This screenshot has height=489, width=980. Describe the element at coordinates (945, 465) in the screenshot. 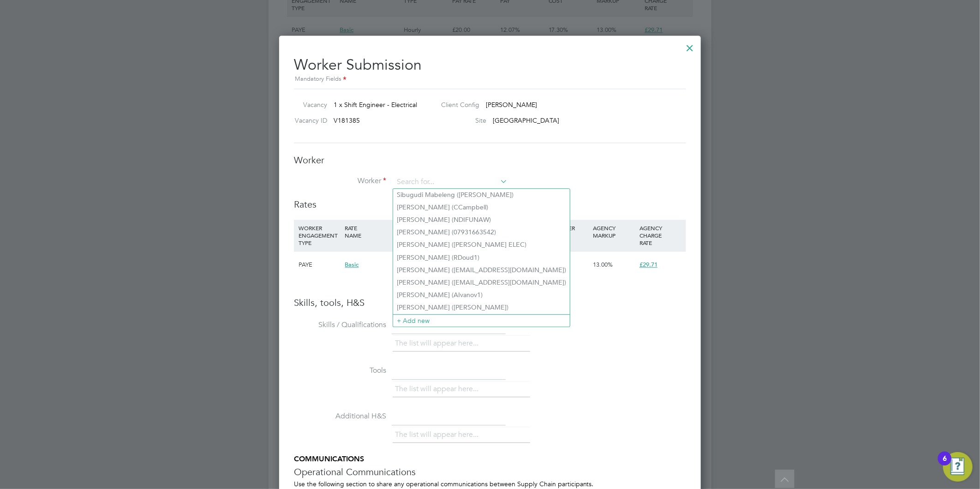

I see `div: 6` at that location.